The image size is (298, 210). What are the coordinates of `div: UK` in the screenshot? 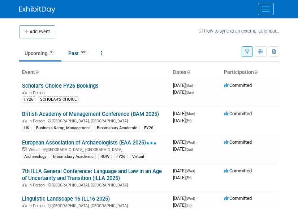 It's located at (27, 128).